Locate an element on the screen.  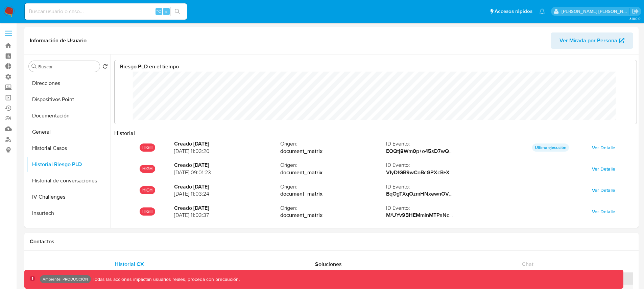
span: Accesos rápidos is located at coordinates (514, 11).